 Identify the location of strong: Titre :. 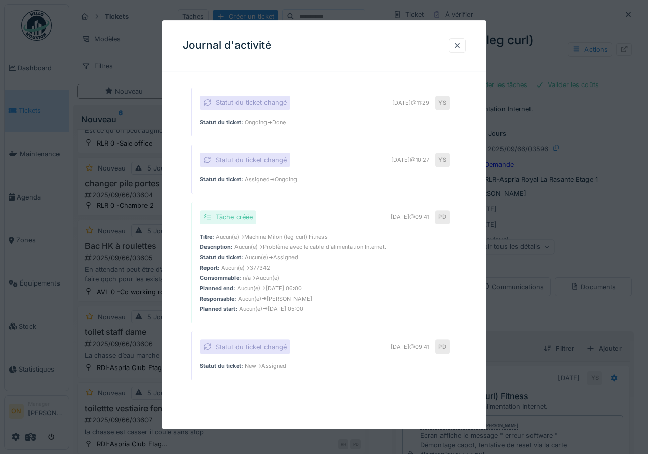
(207, 237).